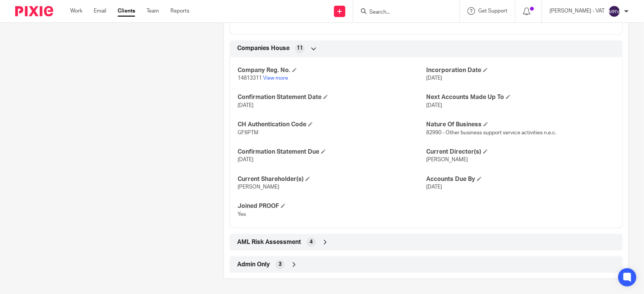 This screenshot has width=644, height=294. What do you see at coordinates (332, 124) in the screenshot?
I see `h4: CH Authentication Code` at bounding box center [332, 124].